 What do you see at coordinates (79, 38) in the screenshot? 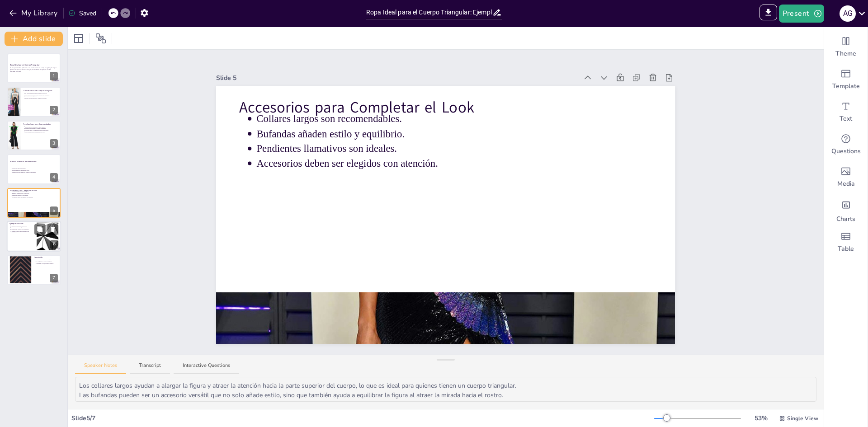
I see `div: Layout` at bounding box center [79, 38].